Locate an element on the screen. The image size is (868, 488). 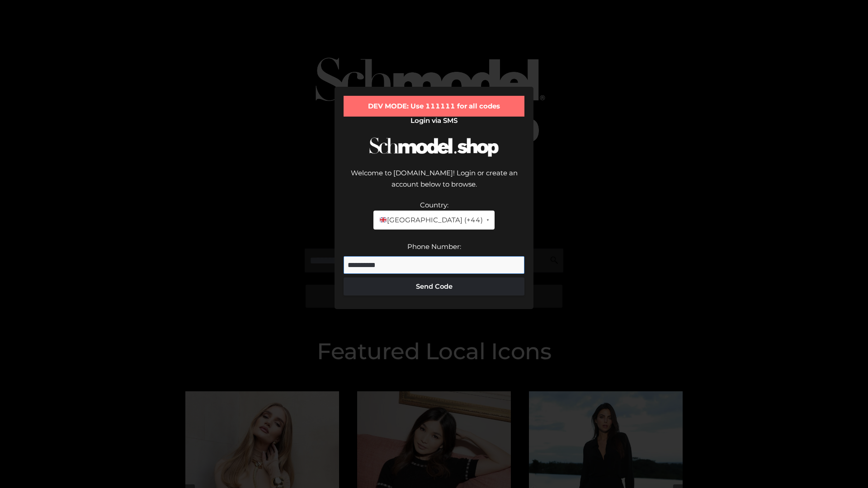
label: Phone Number: is located at coordinates (434, 246).